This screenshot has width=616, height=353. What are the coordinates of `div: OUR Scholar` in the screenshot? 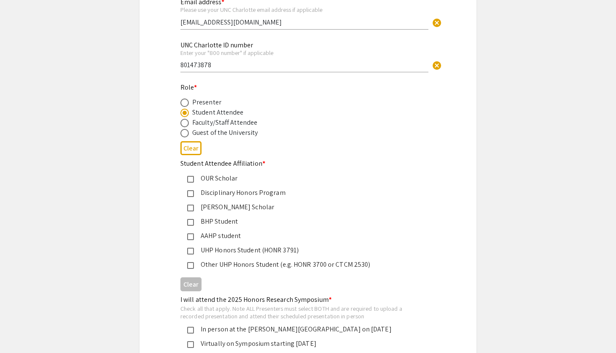 It's located at (305, 178).